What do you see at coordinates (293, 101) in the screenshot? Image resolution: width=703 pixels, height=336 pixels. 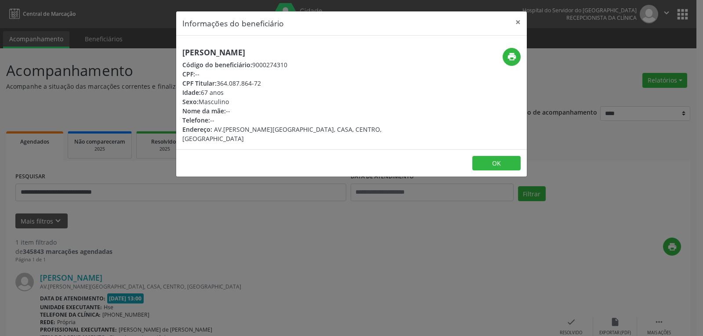 I see `div: Masculino` at bounding box center [293, 101].